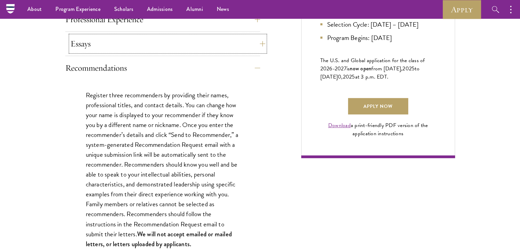 The width and height of the screenshot is (520, 252). Describe the element at coordinates (345, 69) in the screenshot. I see `span: 7` at that location.